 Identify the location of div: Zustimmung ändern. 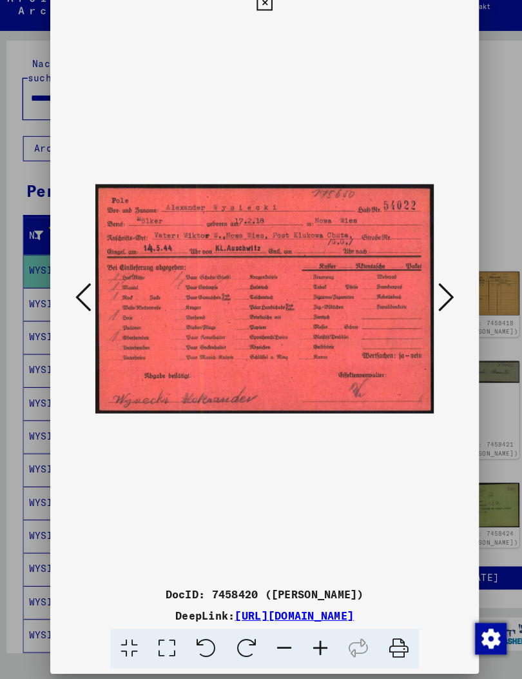
(481, 637).